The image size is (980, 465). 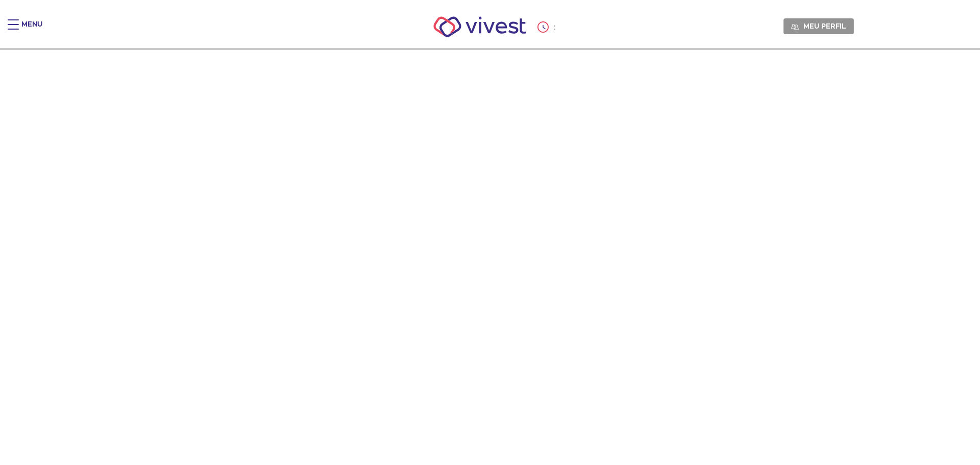 I want to click on div: Menu, so click(x=32, y=29).